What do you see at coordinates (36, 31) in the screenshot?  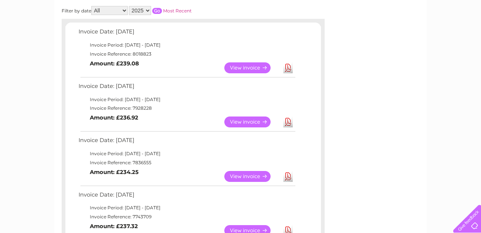 I see `img: logo.png` at bounding box center [36, 31].